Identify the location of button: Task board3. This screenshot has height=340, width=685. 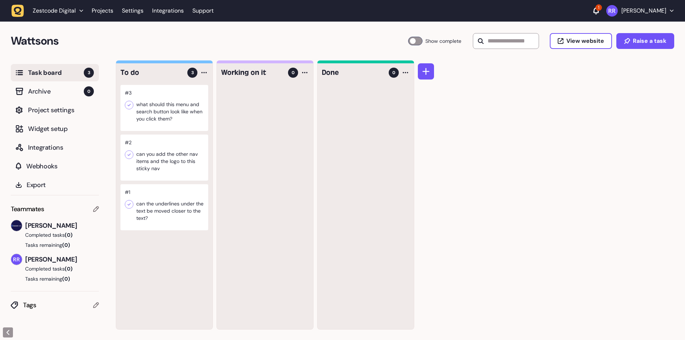
(55, 73).